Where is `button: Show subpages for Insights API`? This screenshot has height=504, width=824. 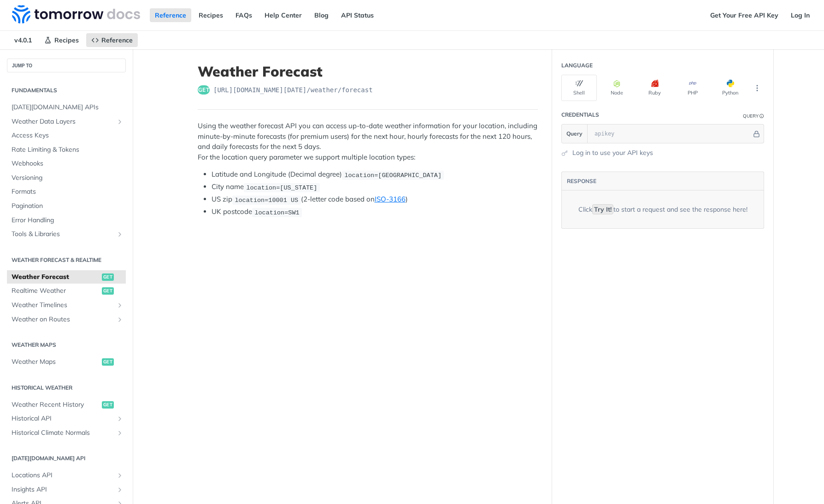
button: Show subpages for Insights API is located at coordinates (120, 489).